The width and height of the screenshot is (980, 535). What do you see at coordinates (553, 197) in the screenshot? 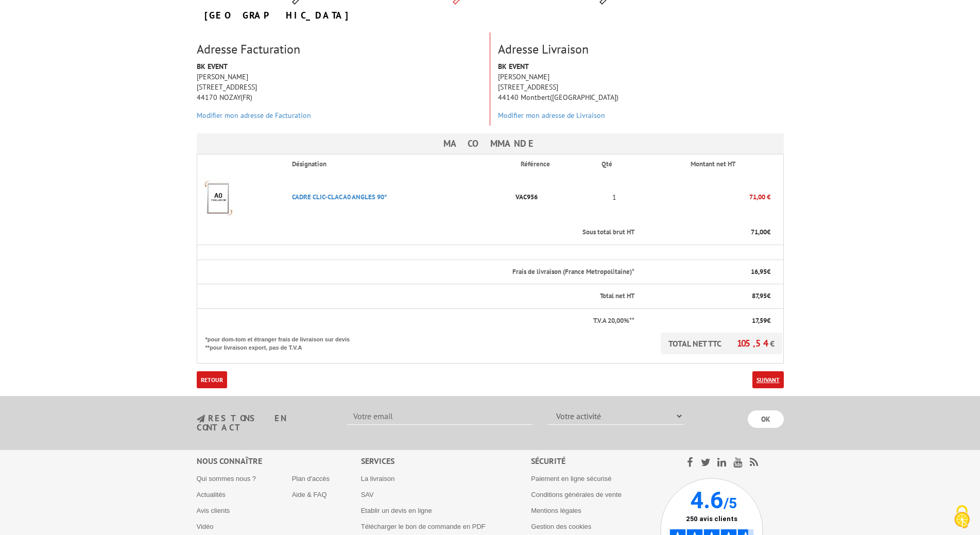
I see `p: VAC956` at bounding box center [553, 197].